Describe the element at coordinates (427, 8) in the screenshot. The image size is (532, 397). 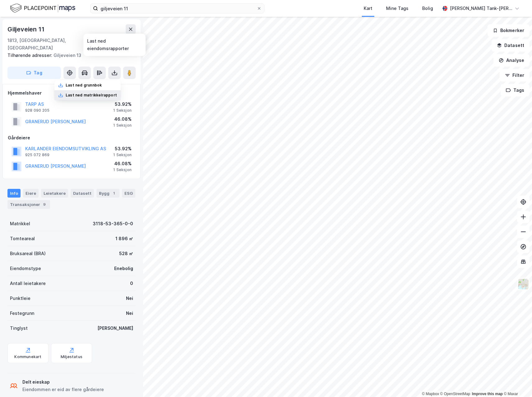
I see `div: Bolig` at that location.